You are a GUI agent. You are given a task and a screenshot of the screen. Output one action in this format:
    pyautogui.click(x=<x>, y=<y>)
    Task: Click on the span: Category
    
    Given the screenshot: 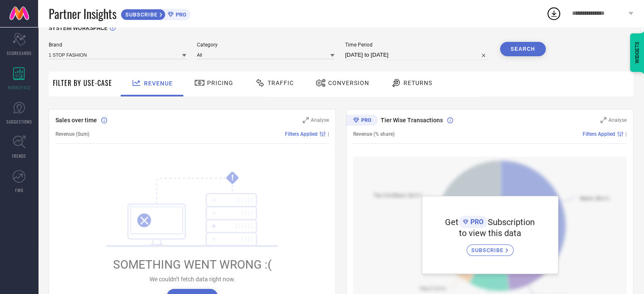 What is the action you would take?
    pyautogui.click(x=266, y=45)
    